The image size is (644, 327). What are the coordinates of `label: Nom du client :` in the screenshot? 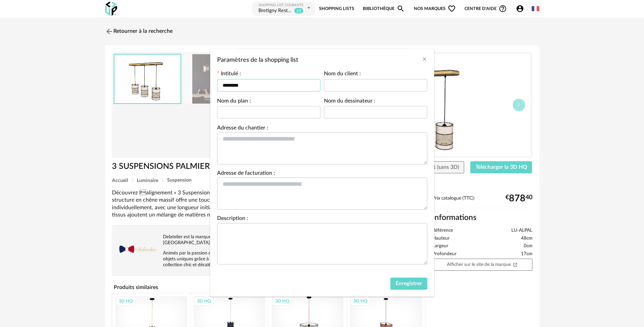 It's located at (343, 75).